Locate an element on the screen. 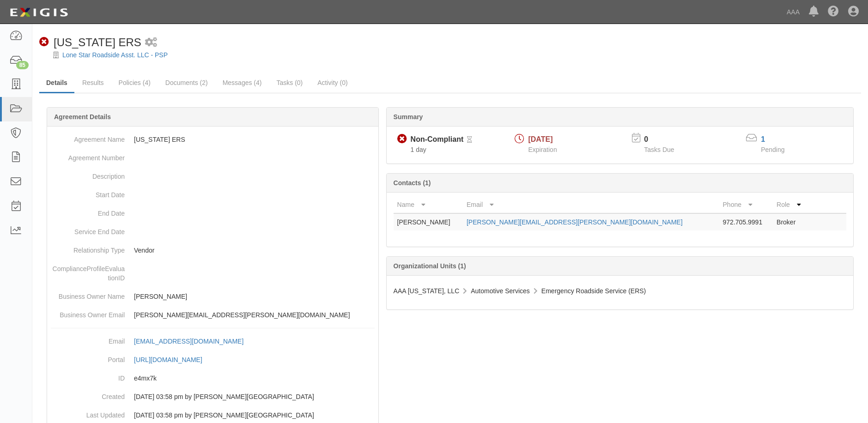 This screenshot has width=868, height=423. div: Texas ERS is located at coordinates (90, 43).